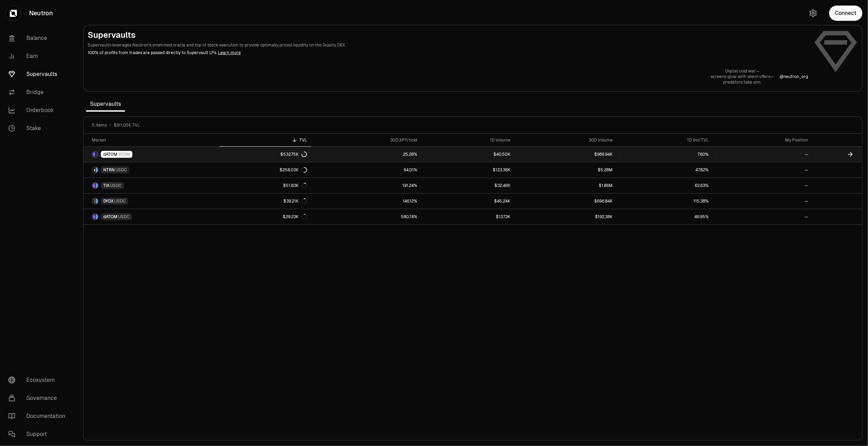 The image size is (868, 446). What do you see at coordinates (39, 434) in the screenshot?
I see `a: Support` at bounding box center [39, 434].